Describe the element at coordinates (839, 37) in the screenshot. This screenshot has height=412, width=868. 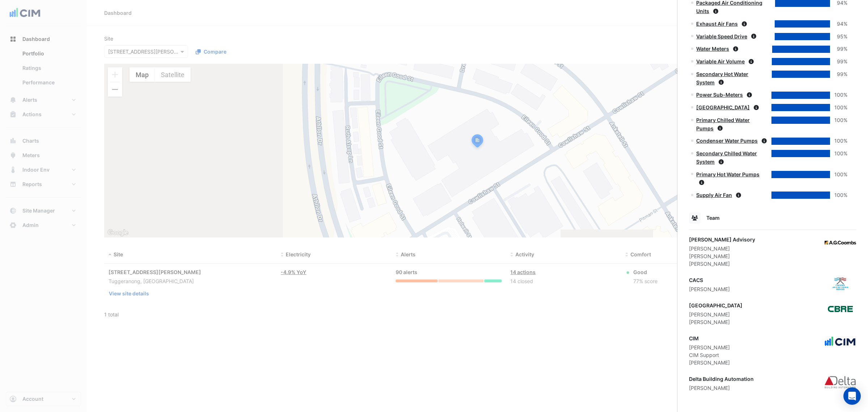
I see `div: 95%` at that location.